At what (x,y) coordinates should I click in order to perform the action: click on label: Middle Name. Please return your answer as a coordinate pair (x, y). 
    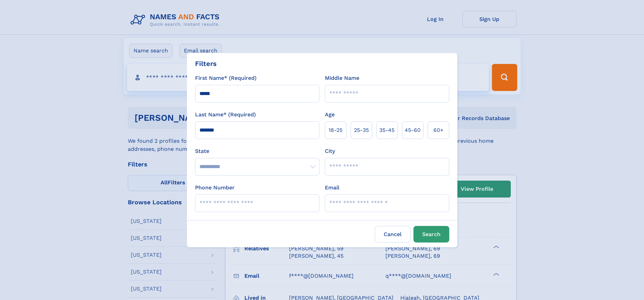
    Looking at the image, I should click on (343, 79).